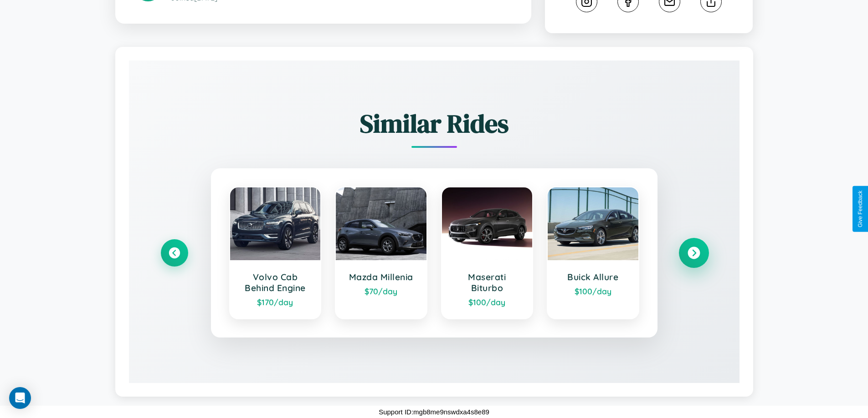 Image resolution: width=868 pixels, height=418 pixels. I want to click on h3: Mazda Millenia, so click(381, 277).